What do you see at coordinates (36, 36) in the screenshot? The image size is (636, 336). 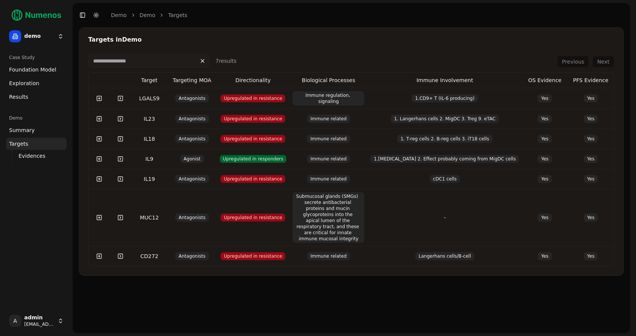 I see `button: demo` at bounding box center [36, 36].